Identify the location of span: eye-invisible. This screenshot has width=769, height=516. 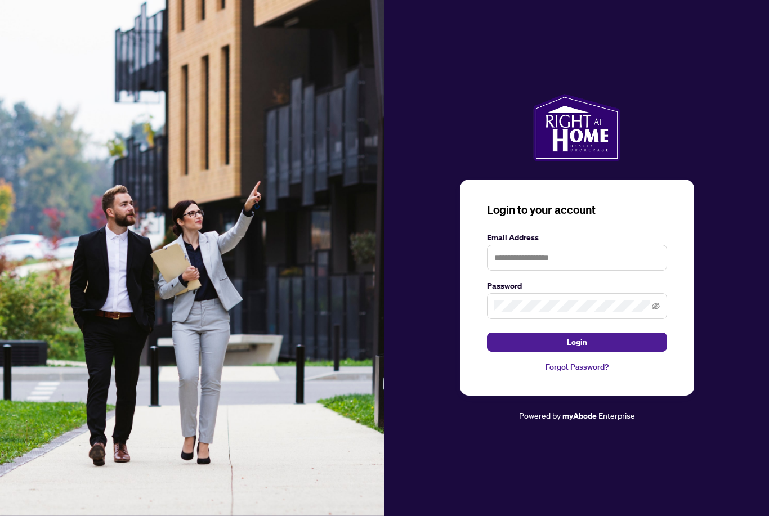
(656, 306).